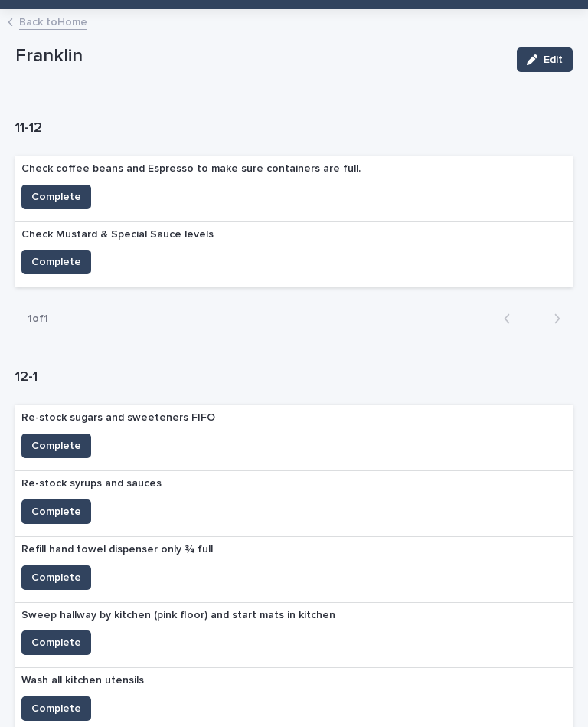 This screenshot has width=588, height=727. I want to click on a: Refill hand towel dispenser only ¾ fullComplete, so click(294, 570).